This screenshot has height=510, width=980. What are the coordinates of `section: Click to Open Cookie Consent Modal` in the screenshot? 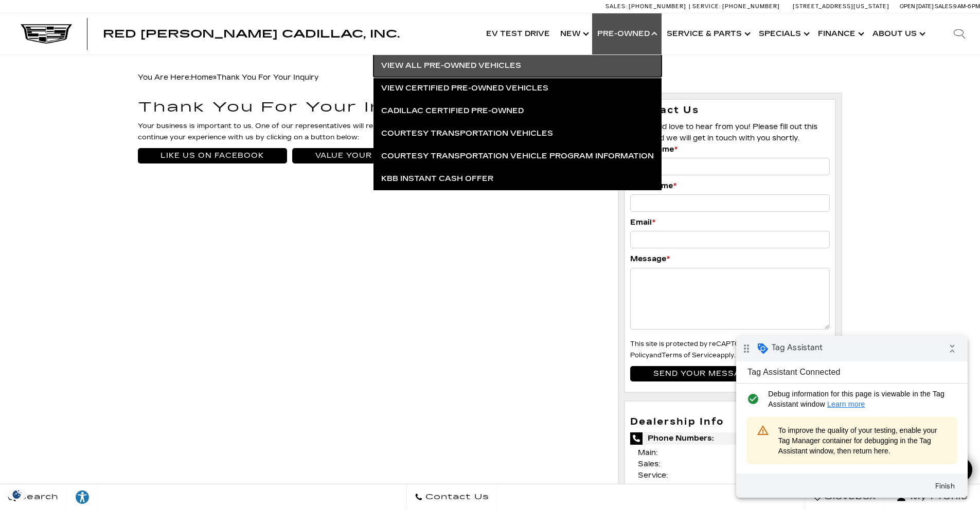 It's located at (17, 495).